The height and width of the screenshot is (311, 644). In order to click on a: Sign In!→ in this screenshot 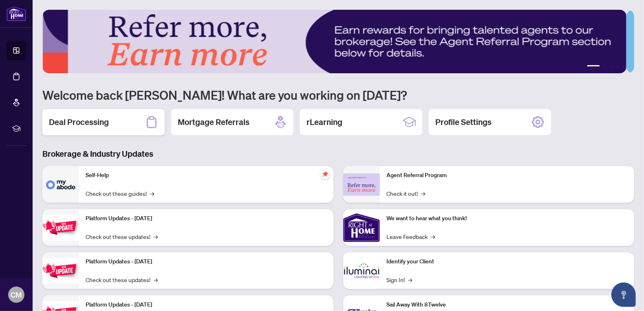, I will do `click(399, 280)`.